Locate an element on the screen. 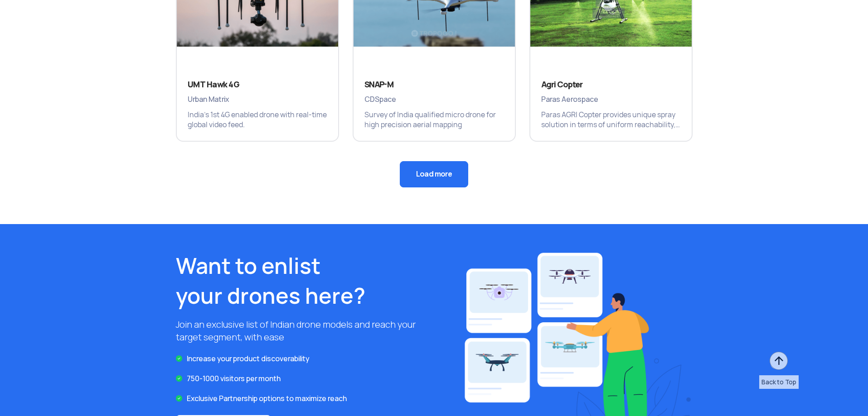 This screenshot has height=416, width=868. p: India's 1st 4G enabled drone with real-time global video feed. is located at coordinates (257, 120).